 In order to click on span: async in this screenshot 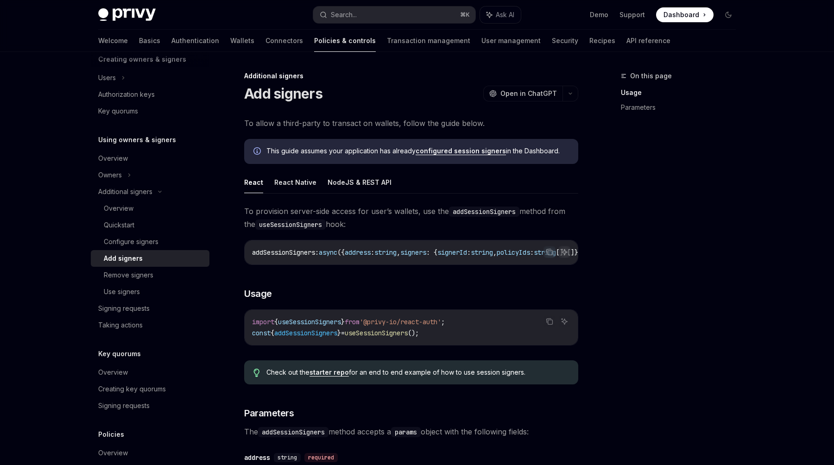, I will do `click(328, 252)`.